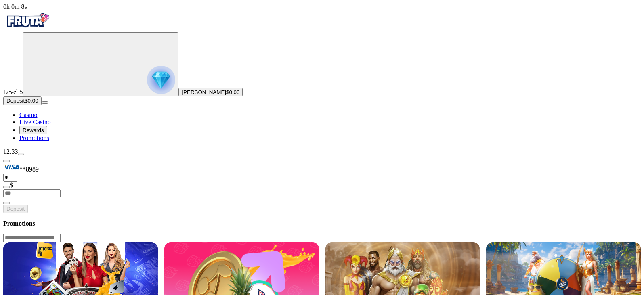 The width and height of the screenshot is (644, 295). What do you see at coordinates (32, 238) in the screenshot?
I see `input: Search` at bounding box center [32, 238].